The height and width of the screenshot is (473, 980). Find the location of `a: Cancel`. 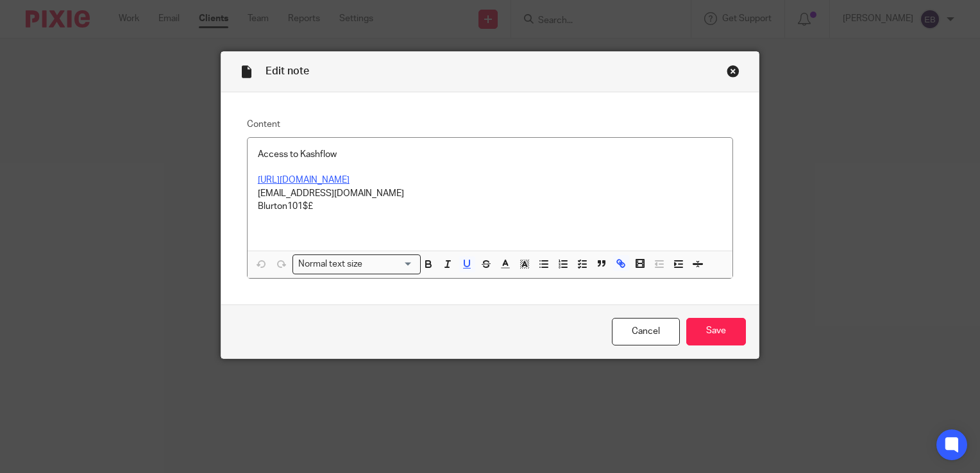

a: Cancel is located at coordinates (645, 331).